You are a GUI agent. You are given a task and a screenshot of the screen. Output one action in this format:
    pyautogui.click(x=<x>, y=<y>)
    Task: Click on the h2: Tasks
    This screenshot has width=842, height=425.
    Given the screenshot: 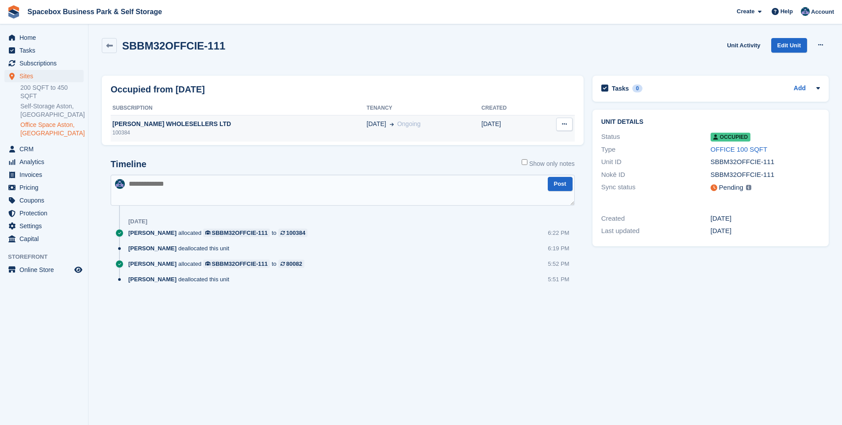 What is the action you would take?
    pyautogui.click(x=621, y=89)
    